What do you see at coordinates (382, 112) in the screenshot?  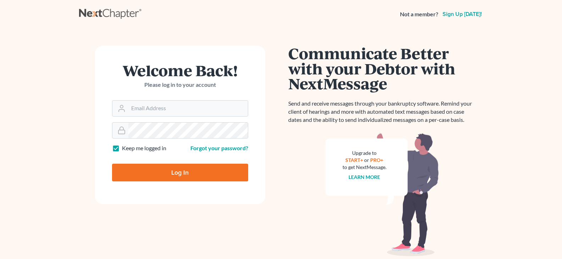 I see `p: Send and receive messages through your bankruptcy software. Remind your client of hearings and mo...` at bounding box center [382, 112].